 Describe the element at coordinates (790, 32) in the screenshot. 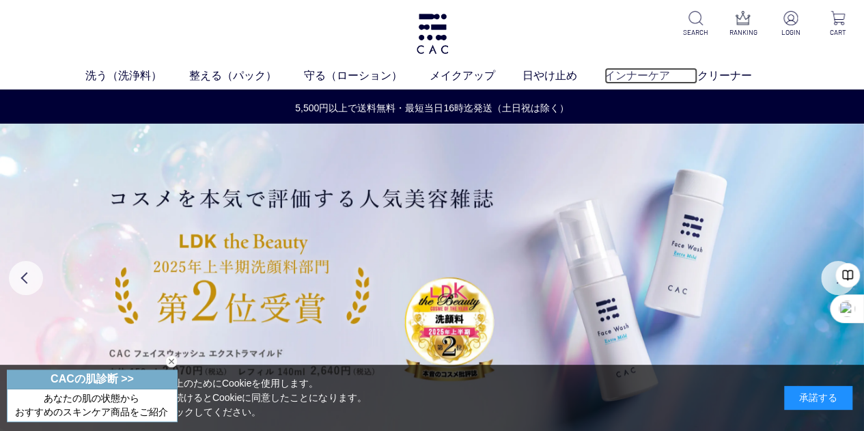

I see `p: LOGIN` at that location.